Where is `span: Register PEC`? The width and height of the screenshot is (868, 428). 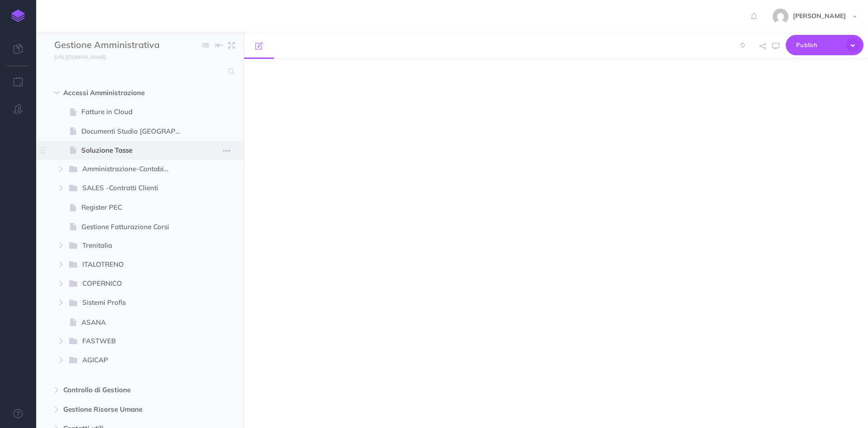 span: Register PEC is located at coordinates (135, 208).